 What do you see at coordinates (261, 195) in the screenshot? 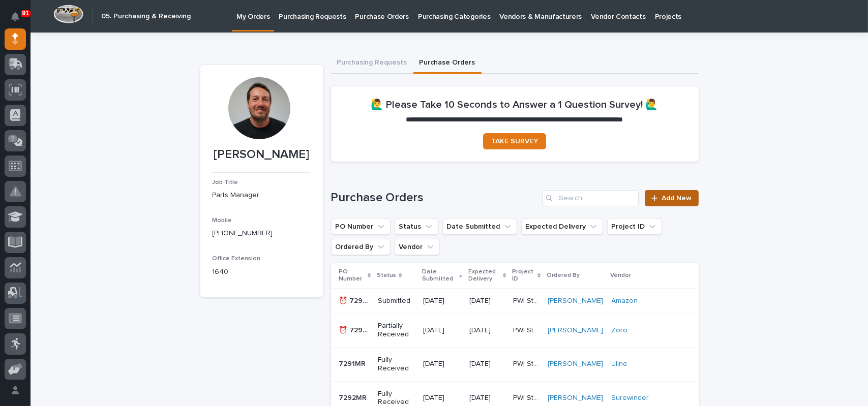
I see `p: Parts Manager` at bounding box center [261, 195].